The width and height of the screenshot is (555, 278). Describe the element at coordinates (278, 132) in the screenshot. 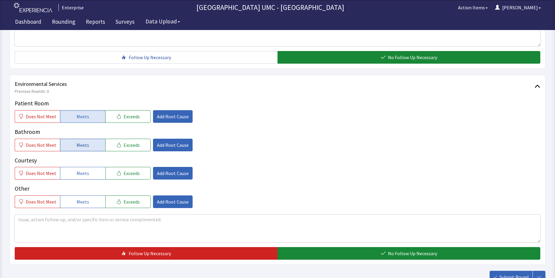

I see `p: Bathroom` at that location.